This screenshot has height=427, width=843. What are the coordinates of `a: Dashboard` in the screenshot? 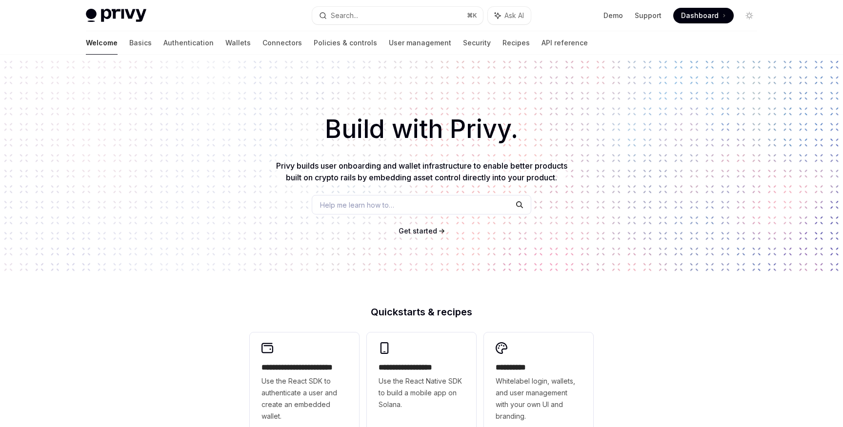 It's located at (703, 16).